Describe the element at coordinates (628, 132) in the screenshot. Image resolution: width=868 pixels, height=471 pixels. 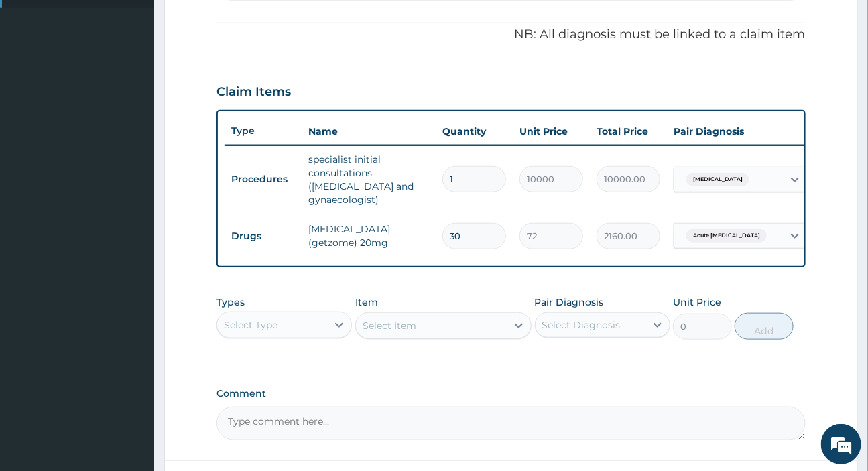
I see `th: Total Price` at that location.